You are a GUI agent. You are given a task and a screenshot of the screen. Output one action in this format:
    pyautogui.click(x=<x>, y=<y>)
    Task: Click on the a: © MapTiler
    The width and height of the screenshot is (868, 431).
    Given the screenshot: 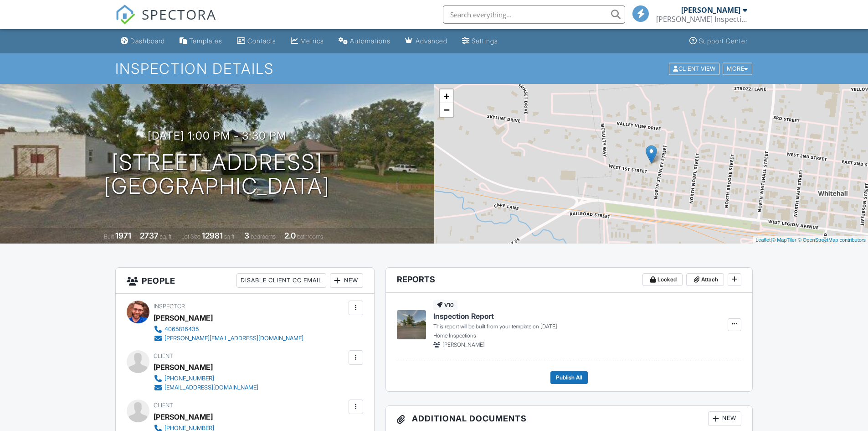 What is the action you would take?
    pyautogui.click(x=784, y=240)
    